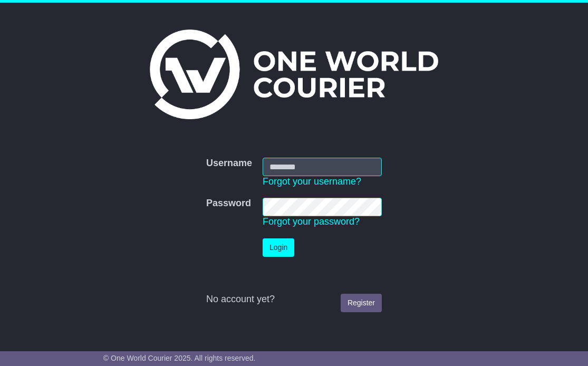 The height and width of the screenshot is (366, 588). What do you see at coordinates (229, 204) in the screenshot?
I see `label: Password` at bounding box center [229, 204].